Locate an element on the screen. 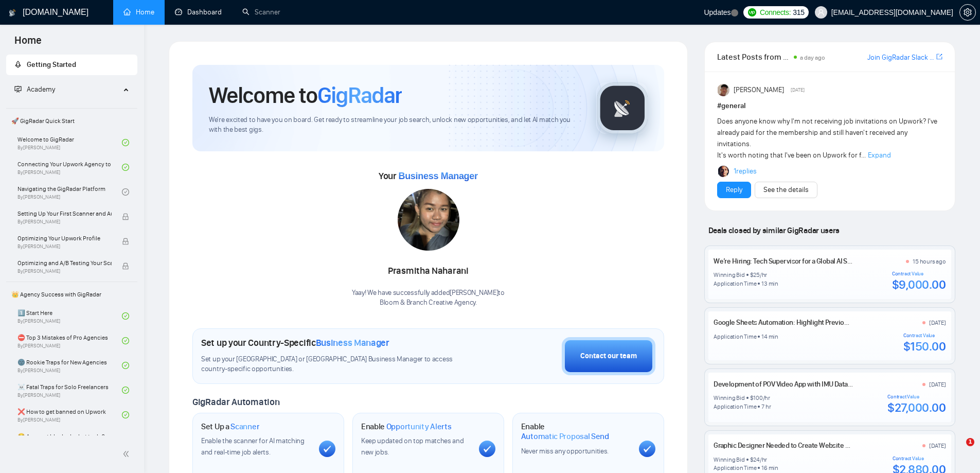 This screenshot has width=980, height=473. div: 24 is located at coordinates (757, 459).